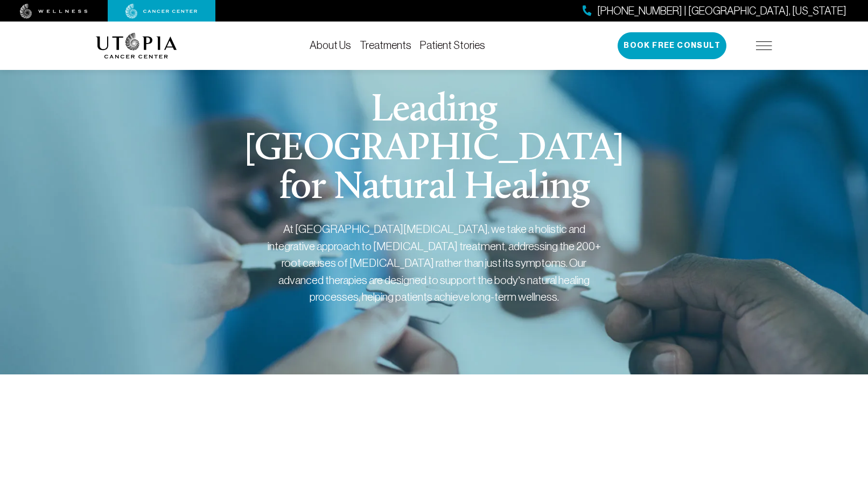 This screenshot has height=482, width=868. Describe the element at coordinates (136, 46) in the screenshot. I see `img: logo` at that location.